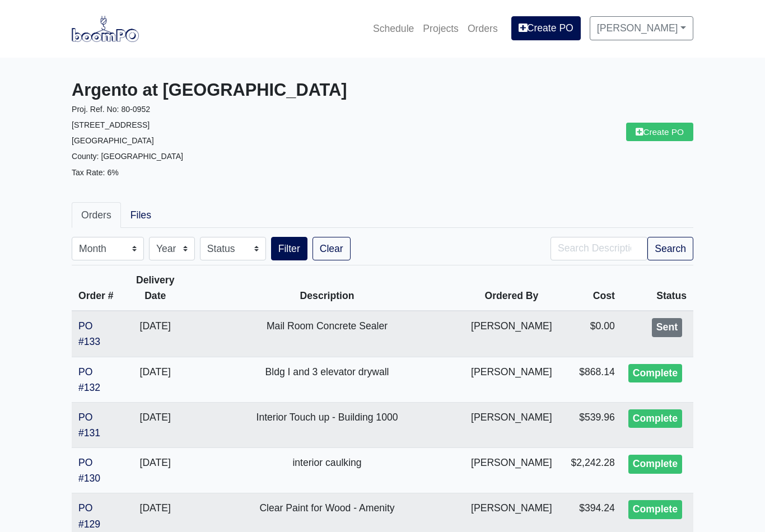 This screenshot has width=765, height=532. Describe the element at coordinates (327, 288) in the screenshot. I see `th: Description` at that location.